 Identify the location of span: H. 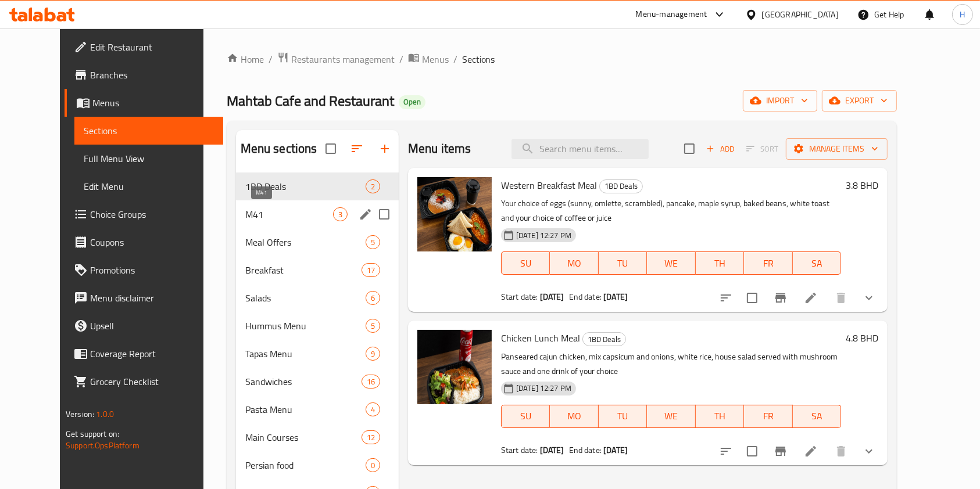
(962, 14).